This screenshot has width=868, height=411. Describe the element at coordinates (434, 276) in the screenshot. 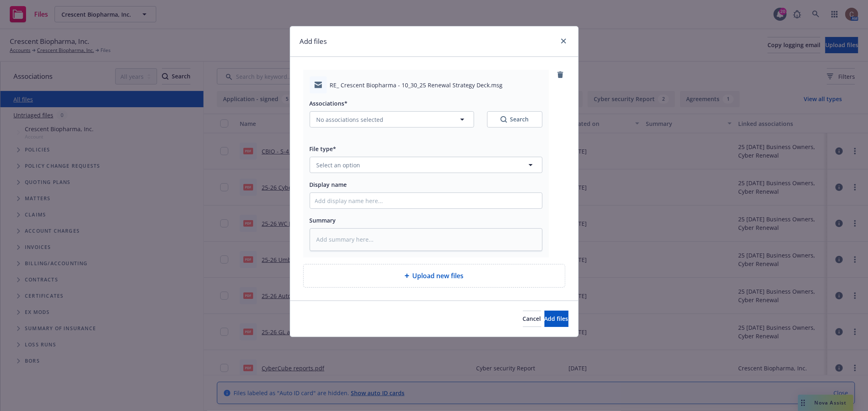

I see `div: Upload new files` at that location.